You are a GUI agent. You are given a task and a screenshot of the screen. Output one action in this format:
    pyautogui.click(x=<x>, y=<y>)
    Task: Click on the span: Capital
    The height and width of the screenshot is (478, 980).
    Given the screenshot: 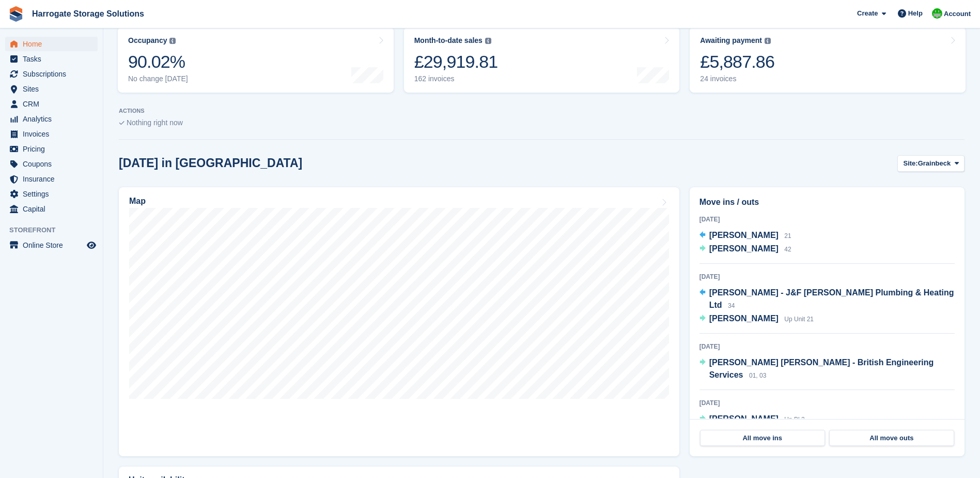 What is the action you would take?
    pyautogui.click(x=53, y=209)
    